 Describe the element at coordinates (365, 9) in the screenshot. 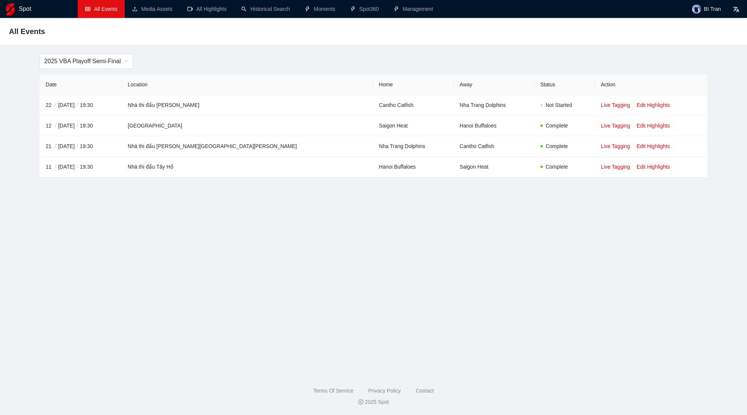

I see `a: thunderboltSpot360` at that location.